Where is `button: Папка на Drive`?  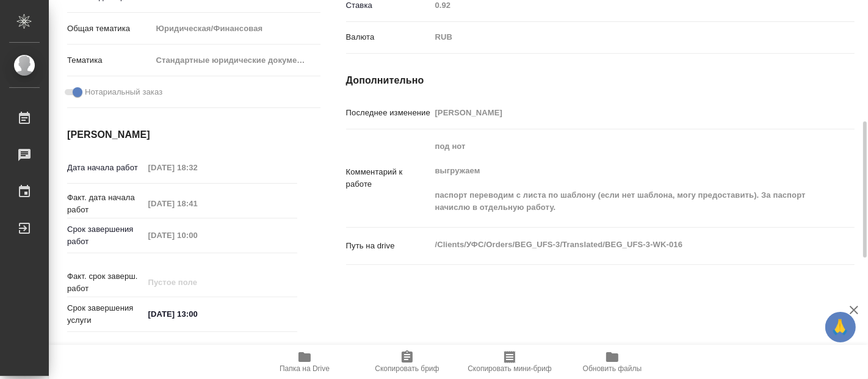 button: Папка на Drive is located at coordinates (304, 362).